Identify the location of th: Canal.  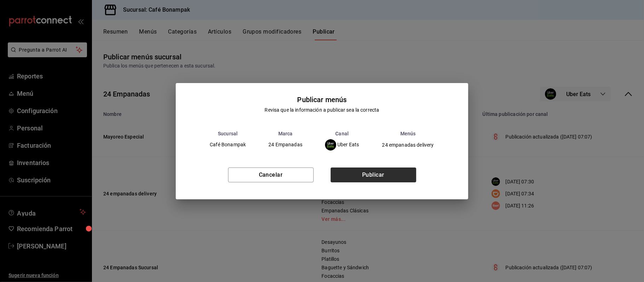
(342, 134).